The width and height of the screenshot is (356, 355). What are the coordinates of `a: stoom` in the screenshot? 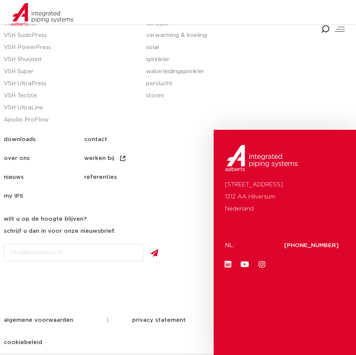 It's located at (249, 96).